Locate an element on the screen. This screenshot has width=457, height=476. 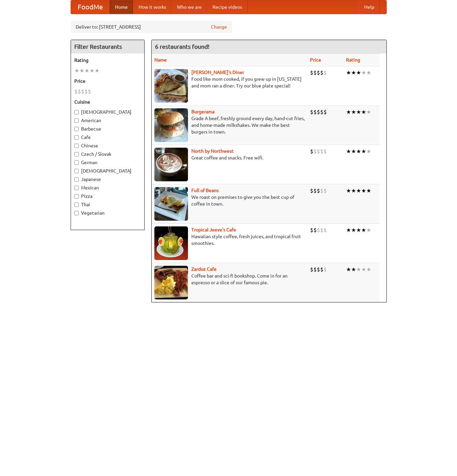
label: Vegetarian is located at coordinates (108, 213).